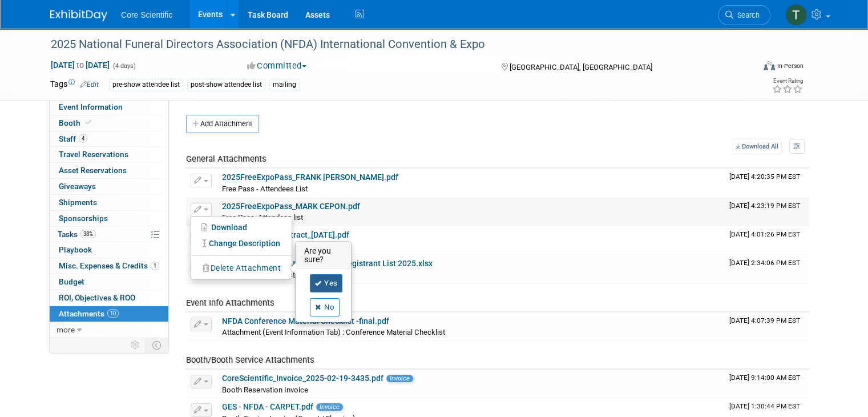 The width and height of the screenshot is (868, 417). What do you see at coordinates (265, 188) in the screenshot?
I see `span: Free Pass - Attendees List` at bounding box center [265, 188].